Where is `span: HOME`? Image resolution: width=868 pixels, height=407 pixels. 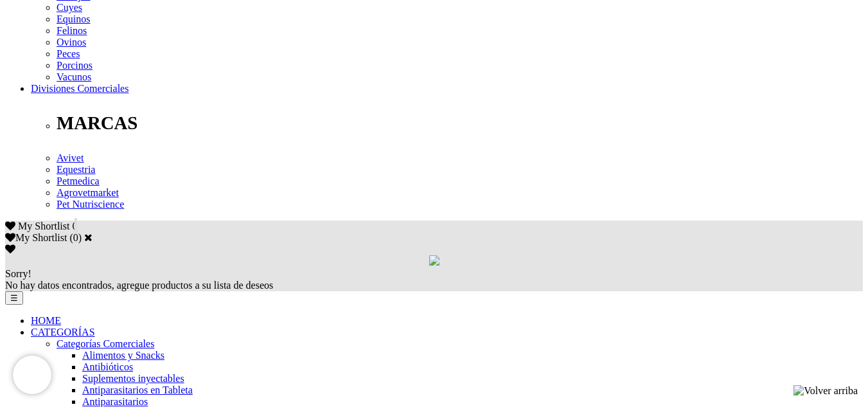 span: HOME is located at coordinates (45, 320).